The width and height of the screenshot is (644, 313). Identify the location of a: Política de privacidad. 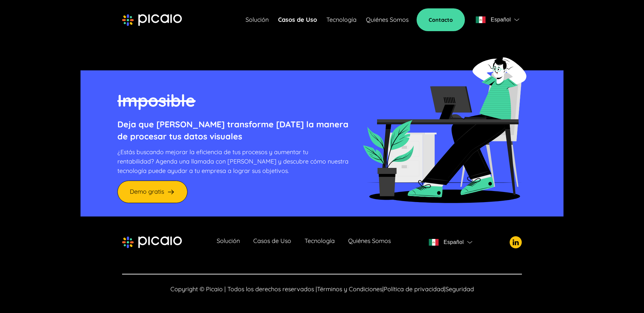
(414, 289).